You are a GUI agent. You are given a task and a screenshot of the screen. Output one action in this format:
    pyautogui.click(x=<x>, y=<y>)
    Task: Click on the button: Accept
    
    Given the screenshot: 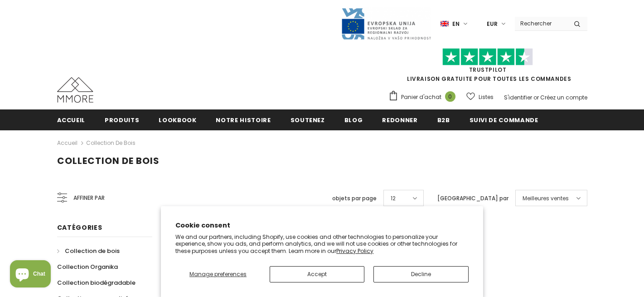 What is the action you would take?
    pyautogui.click(x=317, y=274)
    